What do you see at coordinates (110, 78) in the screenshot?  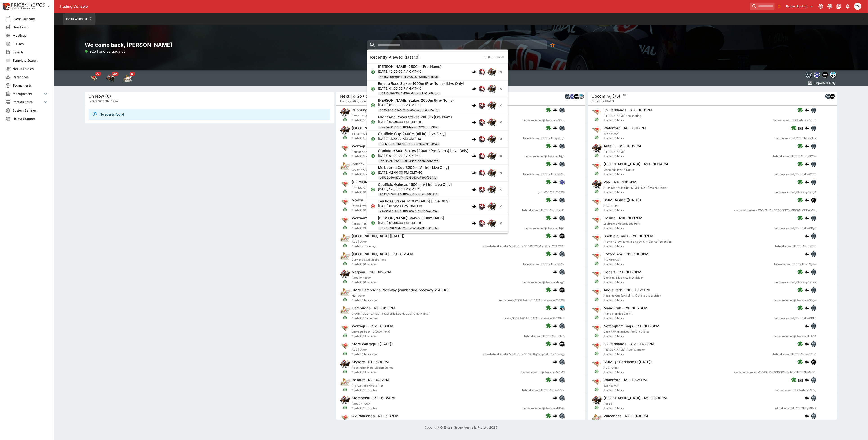 I see `div: Event type filters` at bounding box center [110, 78].